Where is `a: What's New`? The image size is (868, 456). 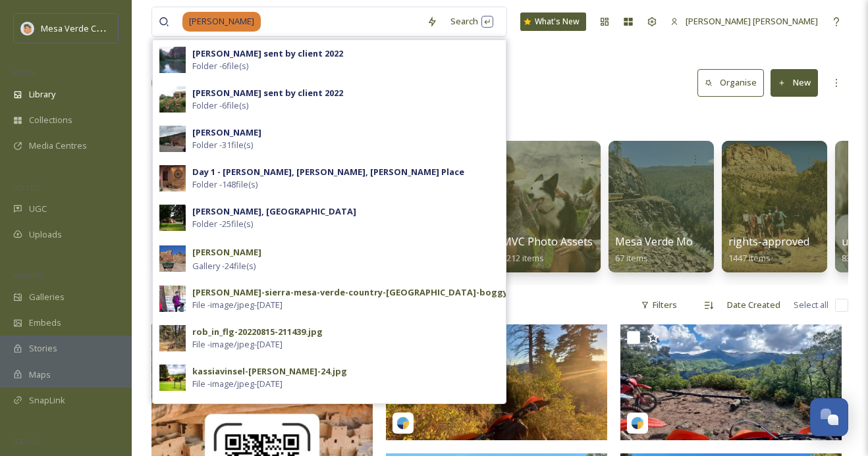
a: What's New is located at coordinates (553, 22).